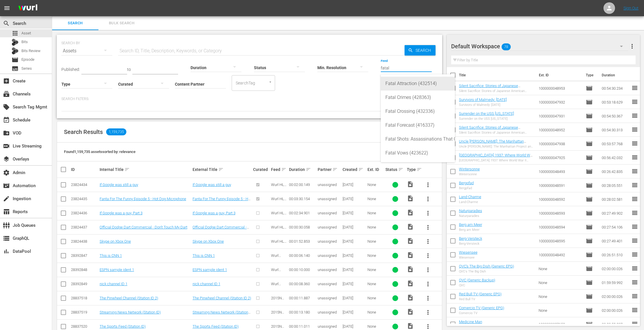 This screenshot has height=330, width=644. Describe the element at coordinates (6, 81) in the screenshot. I see `span: Create` at that location.